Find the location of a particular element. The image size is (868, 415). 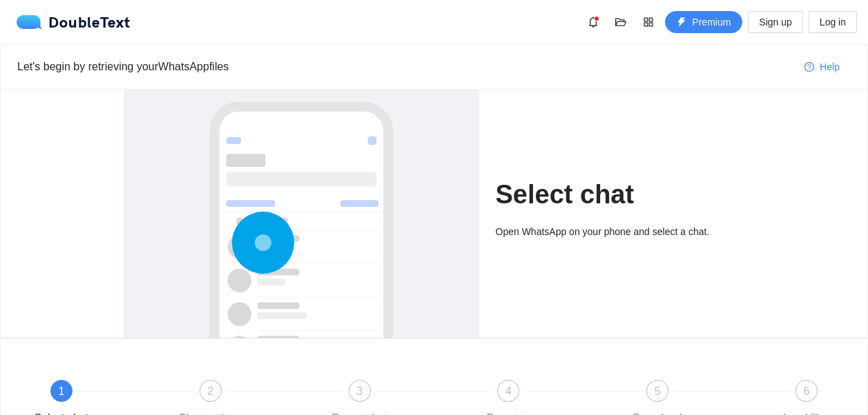

button: thunderboltPremium is located at coordinates (703, 22).